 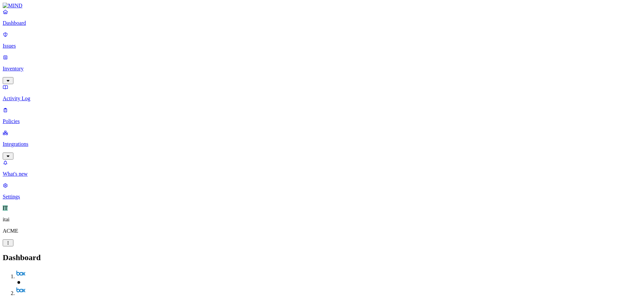 I want to click on a: Policies, so click(x=322, y=115).